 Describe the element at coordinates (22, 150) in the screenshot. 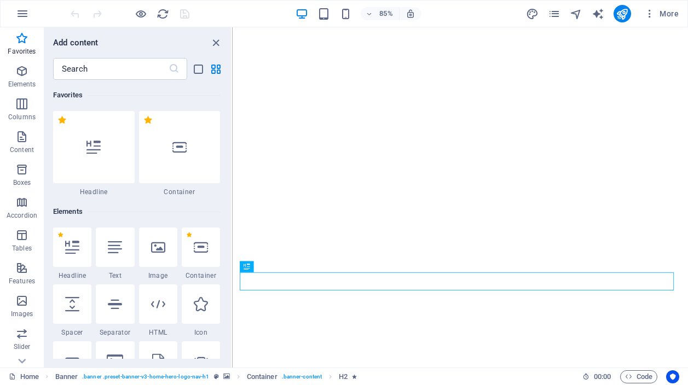

I see `p: Content` at that location.